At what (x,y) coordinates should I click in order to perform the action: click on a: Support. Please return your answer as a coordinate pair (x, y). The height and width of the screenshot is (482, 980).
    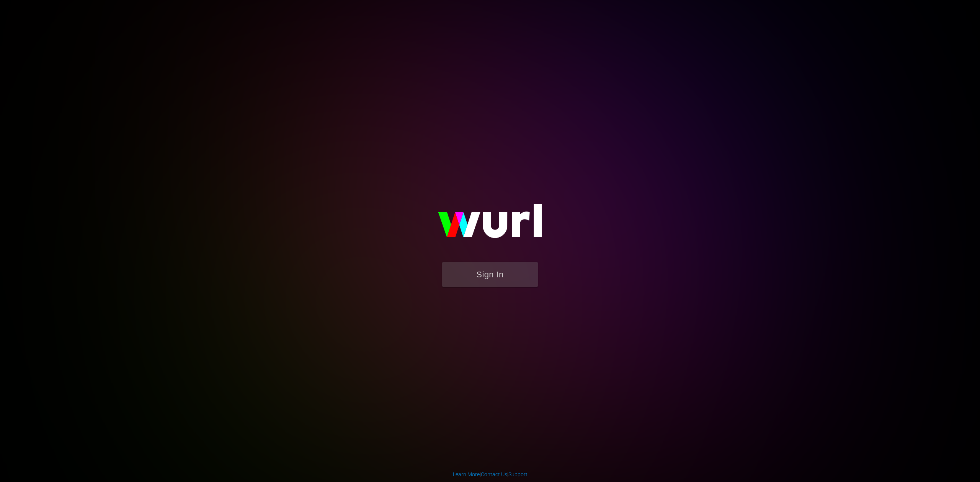
    Looking at the image, I should click on (518, 474).